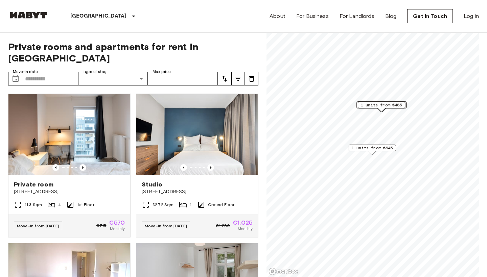 This screenshot has width=487, height=277. Describe the element at coordinates (59, 205) in the screenshot. I see `span: 4` at that location.